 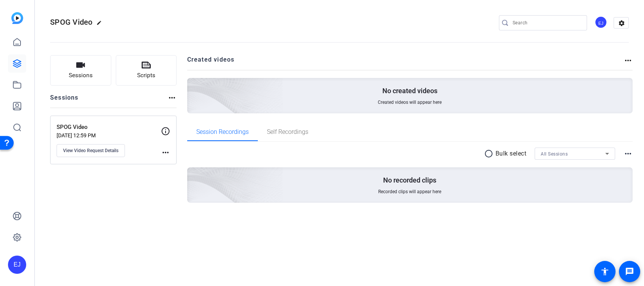 What do you see at coordinates (409, 102) in the screenshot?
I see `span: Created videos will appear here` at bounding box center [409, 102].